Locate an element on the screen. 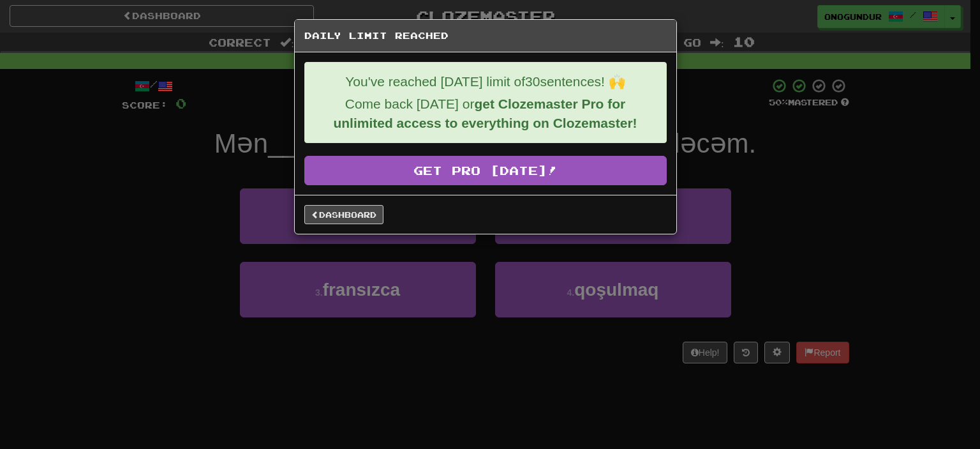 Image resolution: width=980 pixels, height=449 pixels. strong: get Clozemaster Pro for unlimited access to everything on Clozemaster! is located at coordinates (485, 113).